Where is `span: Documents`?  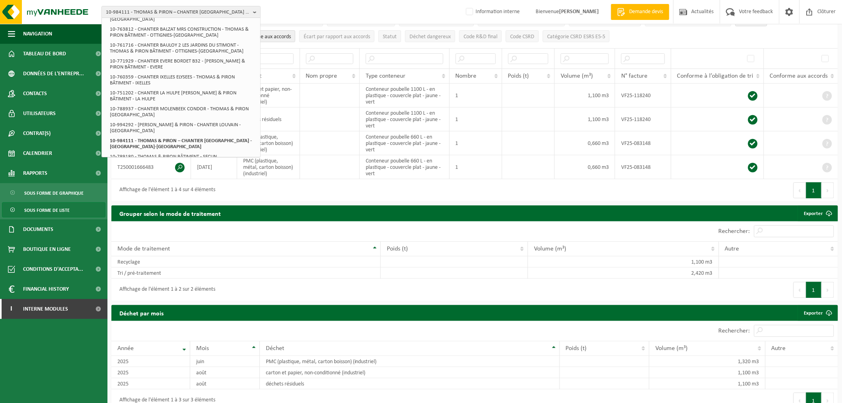
span: Documents is located at coordinates (38, 229).